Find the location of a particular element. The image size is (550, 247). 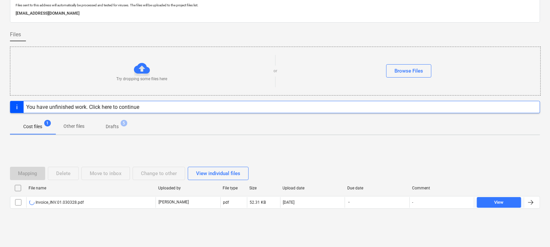

div: File type is located at coordinates (234, 188).